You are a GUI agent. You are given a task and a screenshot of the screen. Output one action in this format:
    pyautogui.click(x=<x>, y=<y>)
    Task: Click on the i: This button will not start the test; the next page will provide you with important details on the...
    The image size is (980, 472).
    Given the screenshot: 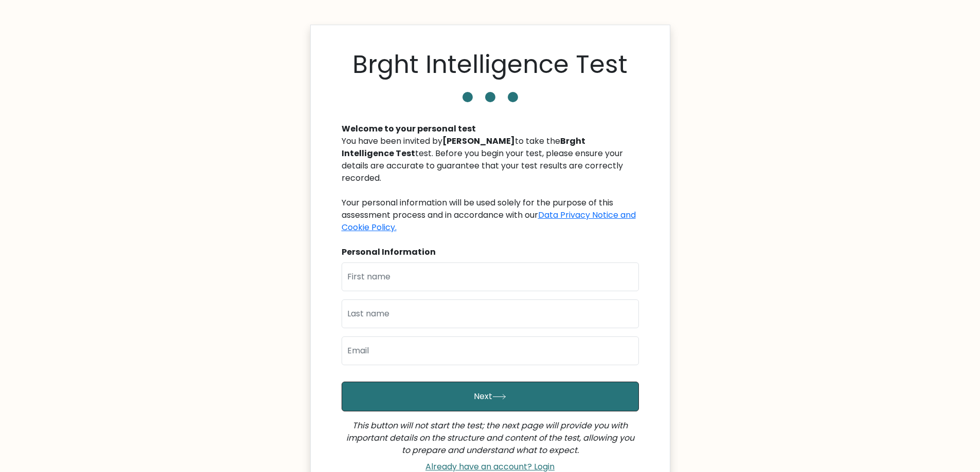 What is the action you would take?
    pyautogui.click(x=490, y=438)
    